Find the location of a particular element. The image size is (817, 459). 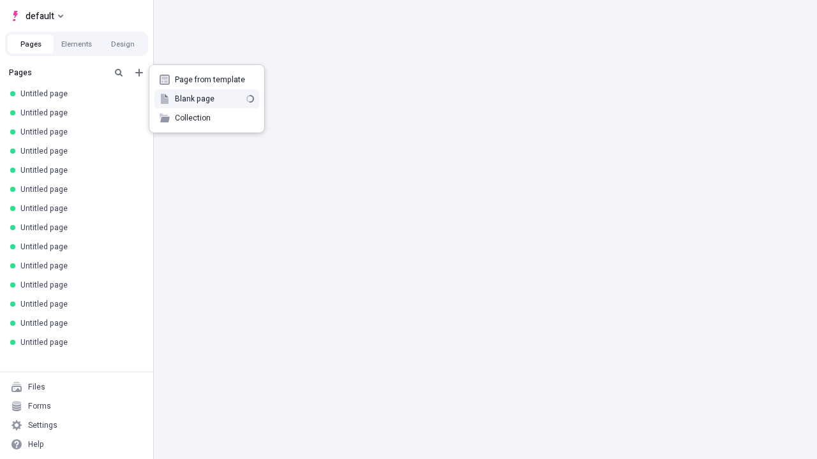

button: Design is located at coordinates (122, 44).